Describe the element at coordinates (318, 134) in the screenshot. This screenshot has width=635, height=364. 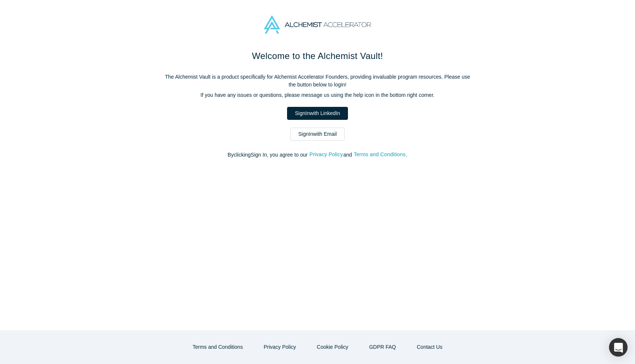
I see `a: SignInwith Email` at that location.